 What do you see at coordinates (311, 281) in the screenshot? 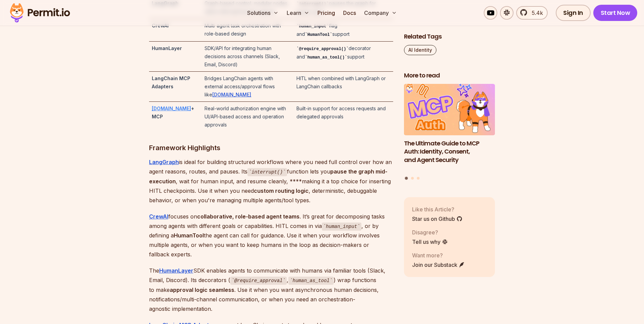
I see `code: human_as_tool` at bounding box center [311, 281].